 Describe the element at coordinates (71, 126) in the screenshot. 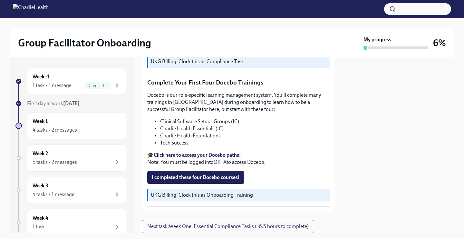

I see `a: Week 14 tasks • 2 messages` at that location.